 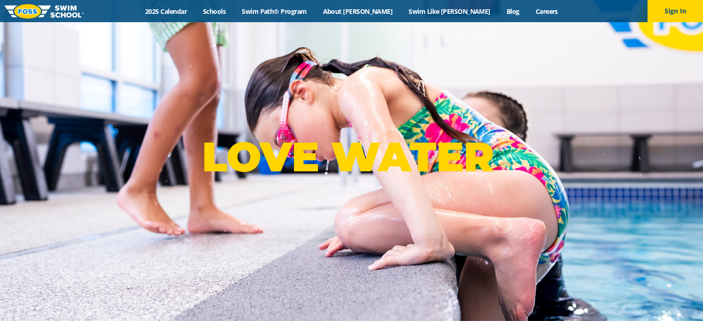 I want to click on a: Blog, so click(x=513, y=11).